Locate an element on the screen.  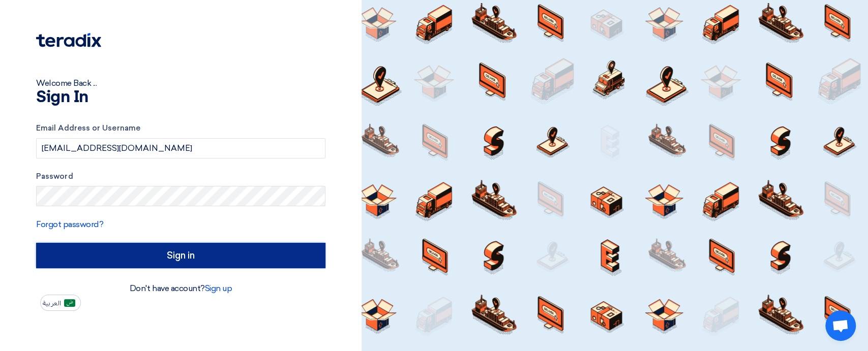
div: Open chat is located at coordinates (840, 326).